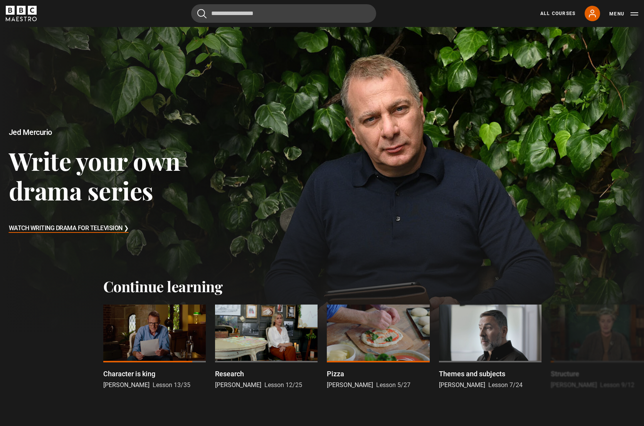 Image resolution: width=644 pixels, height=426 pixels. What do you see at coordinates (133, 132) in the screenshot?
I see `h2: Jed Mercurio` at bounding box center [133, 132].